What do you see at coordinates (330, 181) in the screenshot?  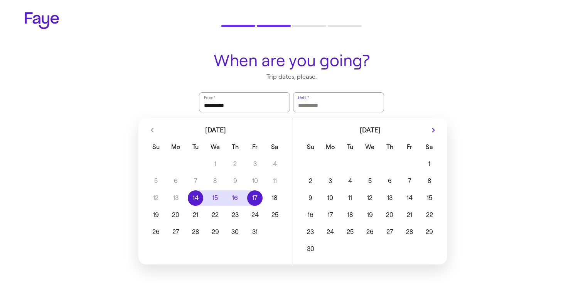 I see `button: 3` at bounding box center [330, 181].